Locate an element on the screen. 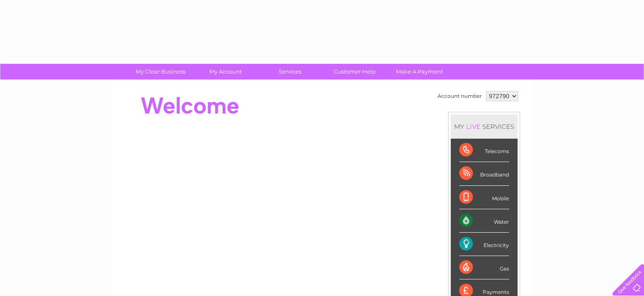 Image resolution: width=644 pixels, height=296 pixels. a: My Clear Business is located at coordinates (160, 72).